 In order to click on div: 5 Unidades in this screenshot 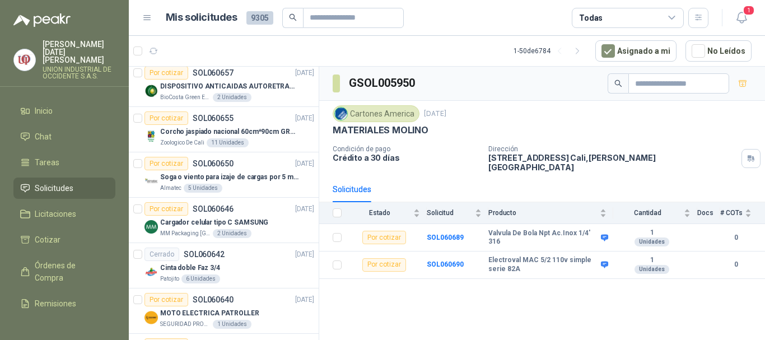, I will do `click(203, 188)`.